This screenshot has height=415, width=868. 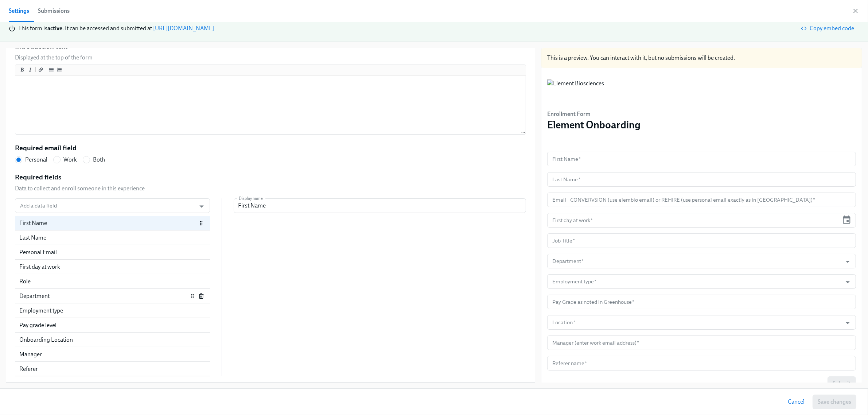 I want to click on div: Manager, so click(x=113, y=355).